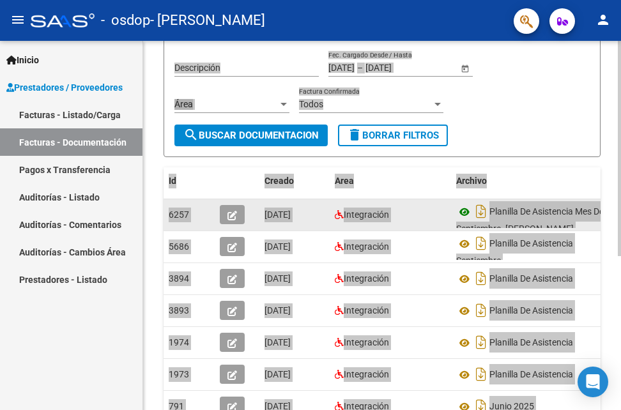  Describe the element at coordinates (179, 215) in the screenshot. I see `span: 6257` at that location.